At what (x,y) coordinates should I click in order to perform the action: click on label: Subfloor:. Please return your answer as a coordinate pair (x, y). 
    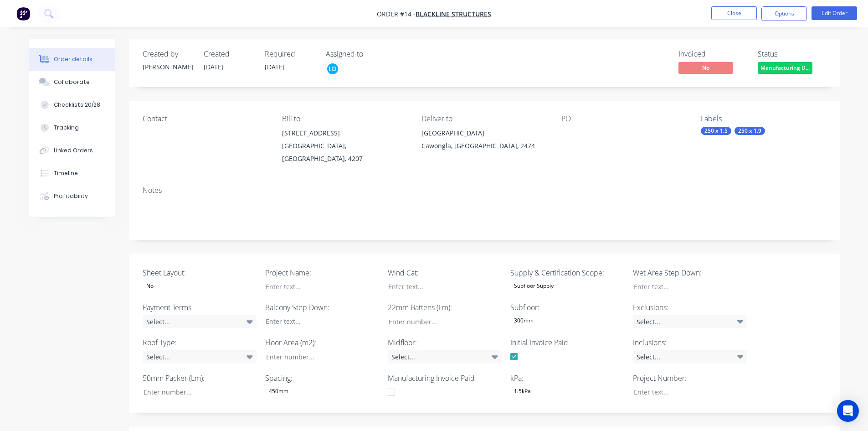
    Looking at the image, I should click on (567, 307).